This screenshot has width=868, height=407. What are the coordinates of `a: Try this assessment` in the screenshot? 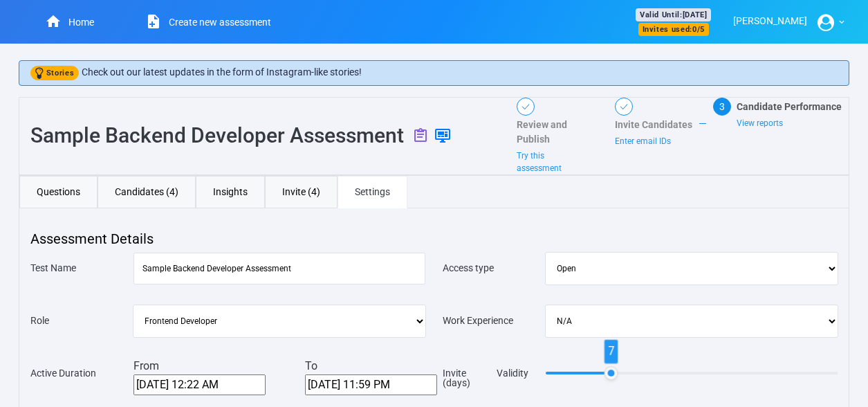 It's located at (539, 162).